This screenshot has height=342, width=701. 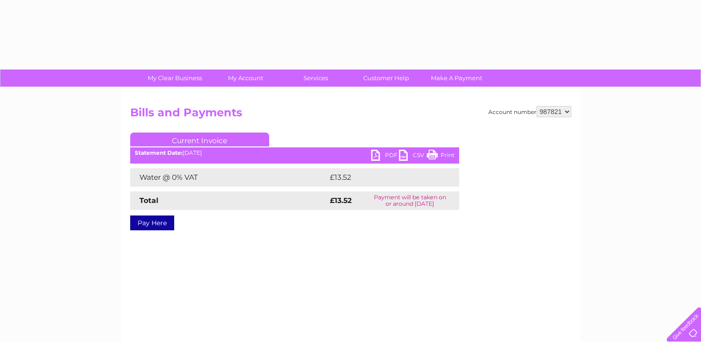 What do you see at coordinates (158, 152) in the screenshot?
I see `b: Statement Date:` at bounding box center [158, 152].